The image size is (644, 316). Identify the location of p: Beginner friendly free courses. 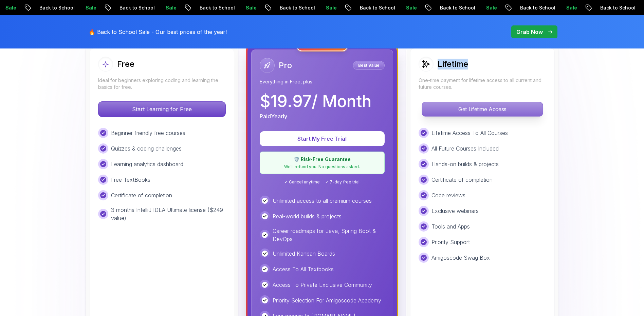
(148, 133).